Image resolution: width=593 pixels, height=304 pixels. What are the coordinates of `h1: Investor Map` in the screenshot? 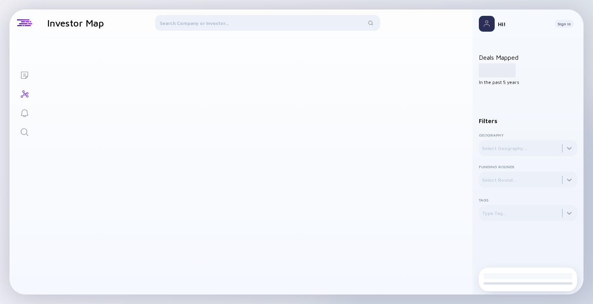 It's located at (75, 23).